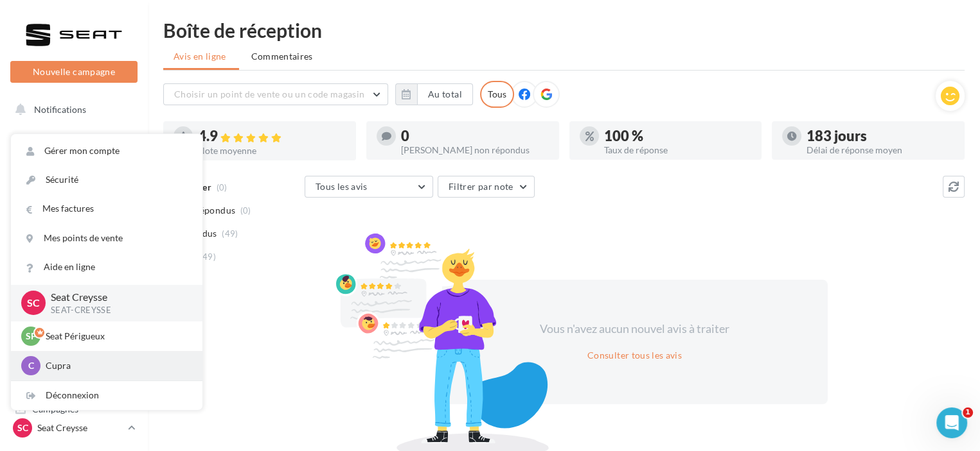  I want to click on span: 1, so click(967, 412).